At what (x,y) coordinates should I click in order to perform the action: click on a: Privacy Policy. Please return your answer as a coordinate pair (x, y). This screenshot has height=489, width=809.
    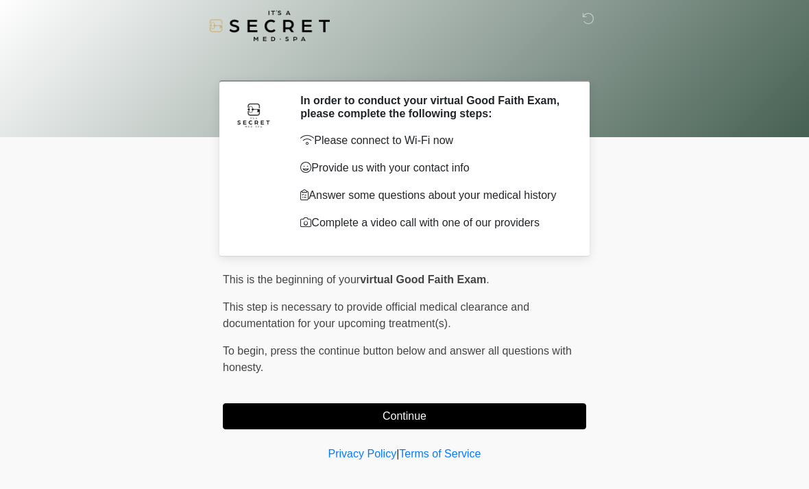
    Looking at the image, I should click on (363, 453).